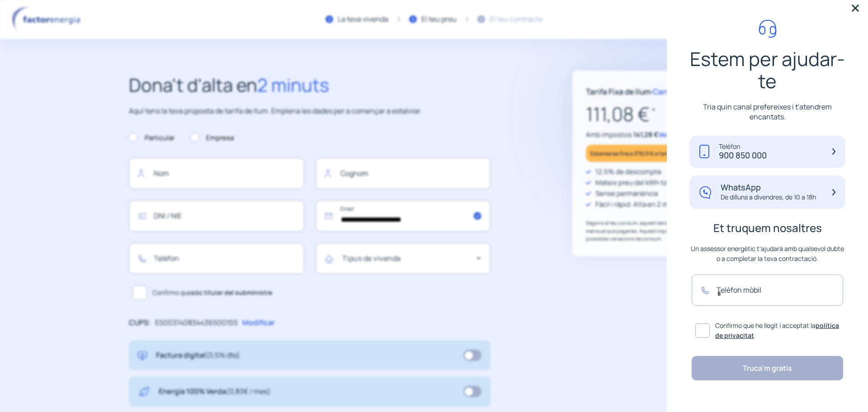 This screenshot has height=412, width=868. What do you see at coordinates (640, 204) in the screenshot?
I see `p: Fàcil i ràpid: Alta en 2 minuts` at bounding box center [640, 204].